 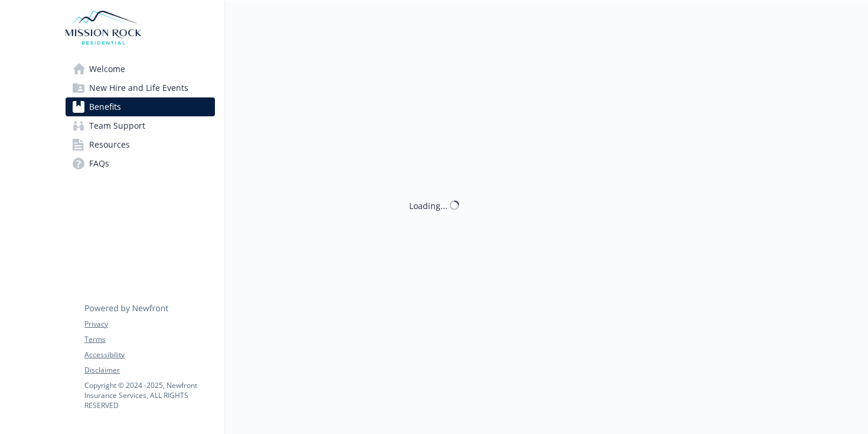 I want to click on a: Welcome, so click(x=140, y=69).